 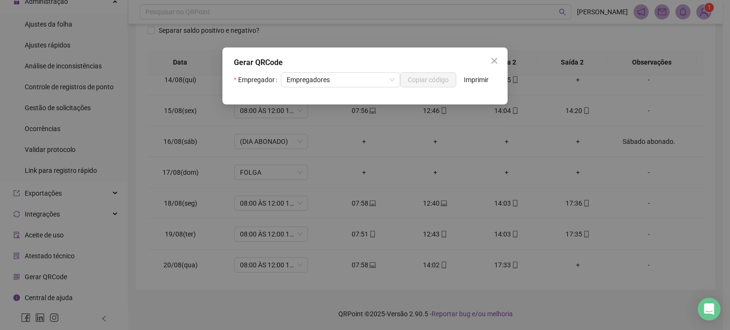 What do you see at coordinates (494, 61) in the screenshot?
I see `button: Close` at bounding box center [494, 61].